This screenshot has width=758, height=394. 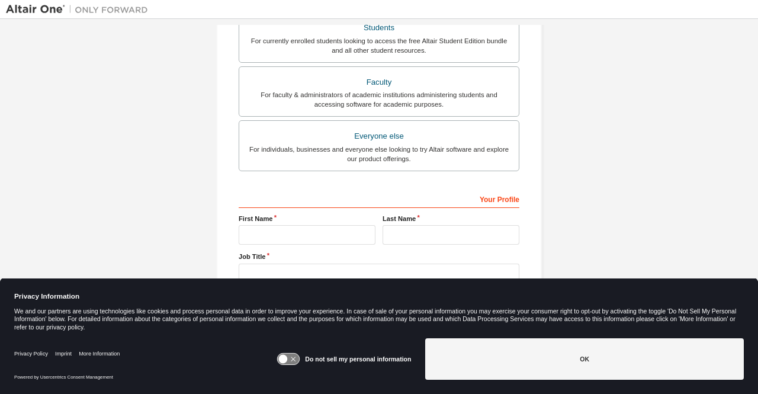 What do you see at coordinates (379, 198) in the screenshot?
I see `div: Your Profile` at bounding box center [379, 198].